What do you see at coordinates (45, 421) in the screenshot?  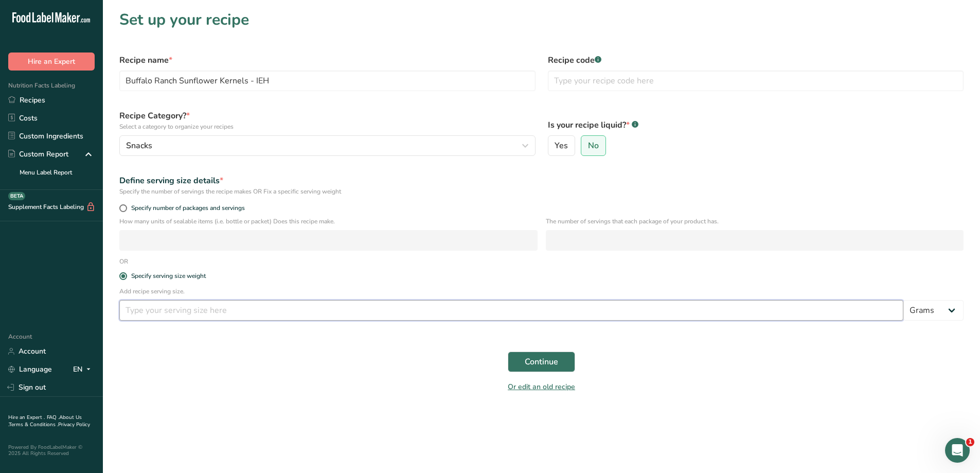 I see `a: About Us .` at bounding box center [45, 421].